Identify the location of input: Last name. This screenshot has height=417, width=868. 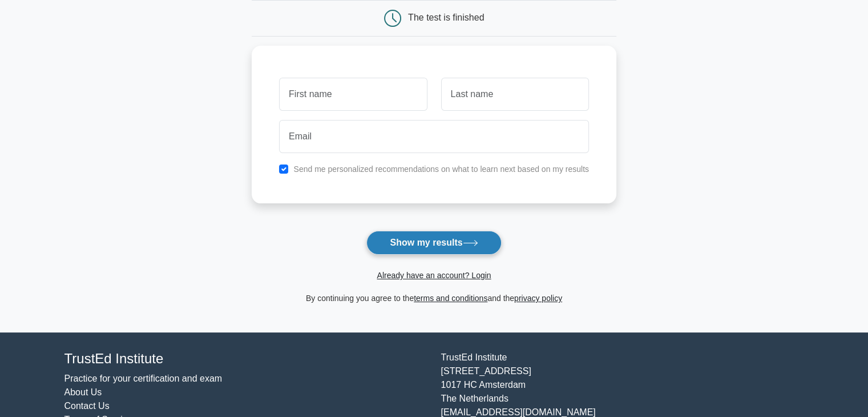
(515, 94).